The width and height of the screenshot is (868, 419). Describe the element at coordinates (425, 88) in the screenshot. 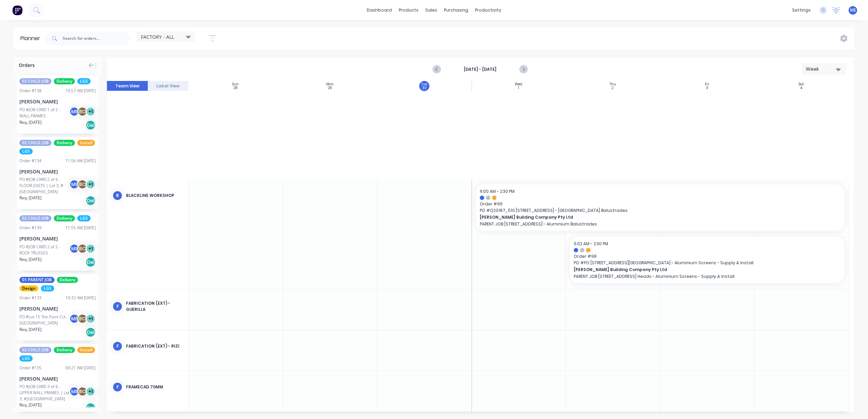

I see `div: 30` at that location.